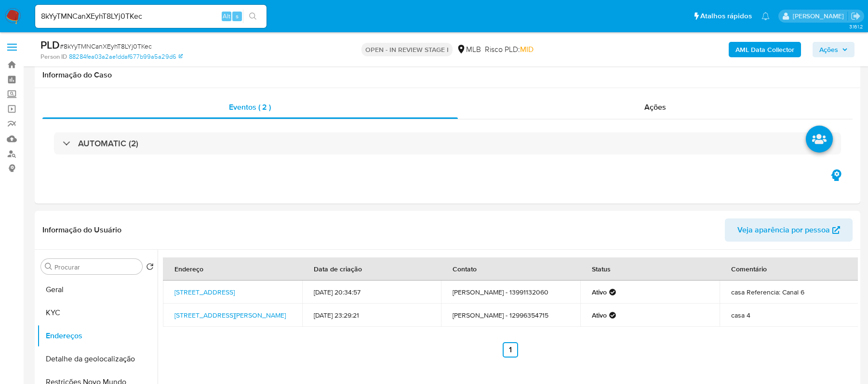 This screenshot has width=868, height=384. Describe the element at coordinates (151, 17) in the screenshot. I see `input: Pesquise usuários ou casos...` at that location.